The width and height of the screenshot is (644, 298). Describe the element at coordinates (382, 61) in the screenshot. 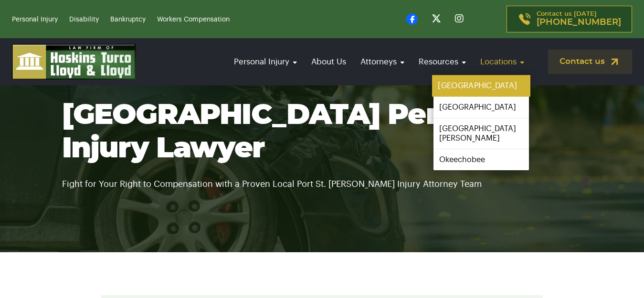

I see `a: Attorneys` at that location.